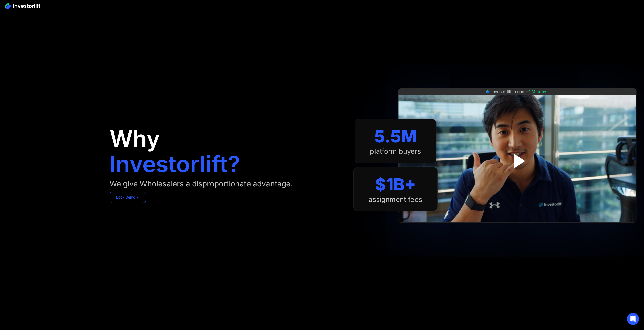 The width and height of the screenshot is (644, 330). What do you see at coordinates (518, 161) in the screenshot?
I see `a: open lightbox` at bounding box center [518, 161].